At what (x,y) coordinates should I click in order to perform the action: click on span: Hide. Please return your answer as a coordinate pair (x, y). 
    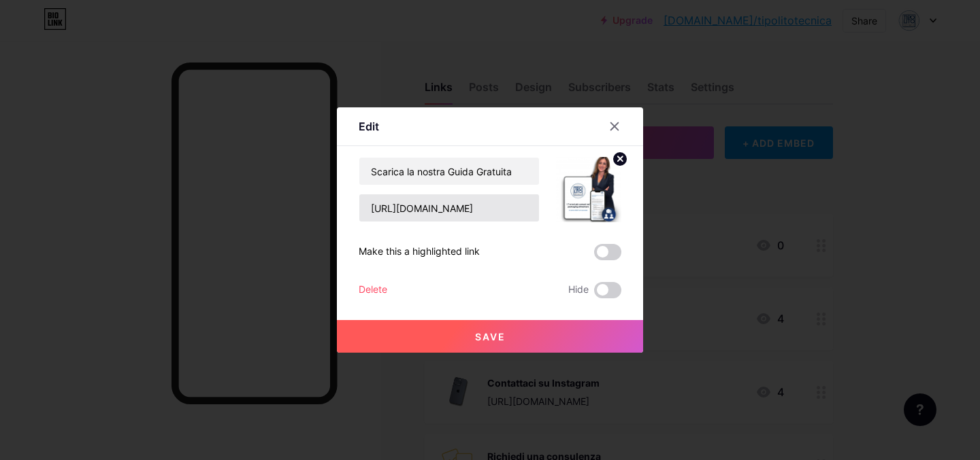
    Looking at the image, I should click on (578, 291).